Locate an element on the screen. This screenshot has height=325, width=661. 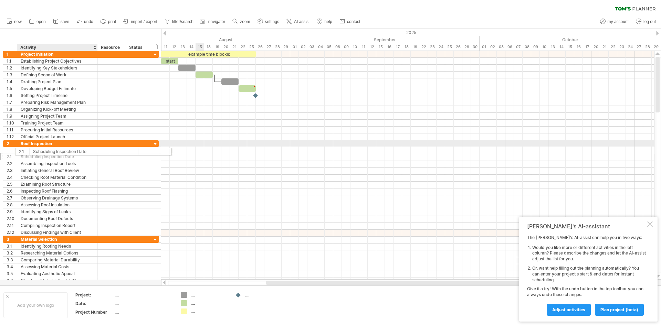
div: Add your own logo is located at coordinates (35, 305).